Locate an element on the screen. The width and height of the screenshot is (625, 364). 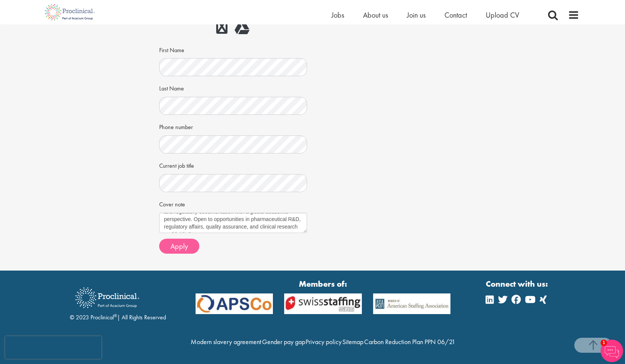
a: Join us is located at coordinates (416, 15).